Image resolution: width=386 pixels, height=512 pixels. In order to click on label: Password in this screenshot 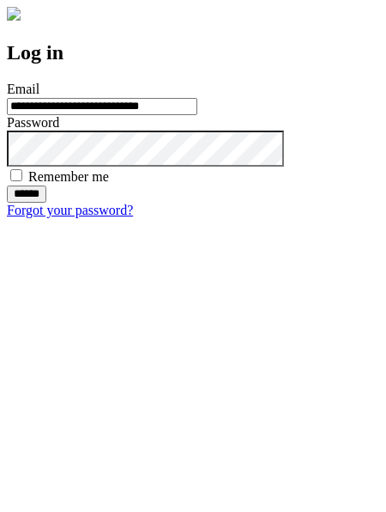, I will do `click(33, 122)`.